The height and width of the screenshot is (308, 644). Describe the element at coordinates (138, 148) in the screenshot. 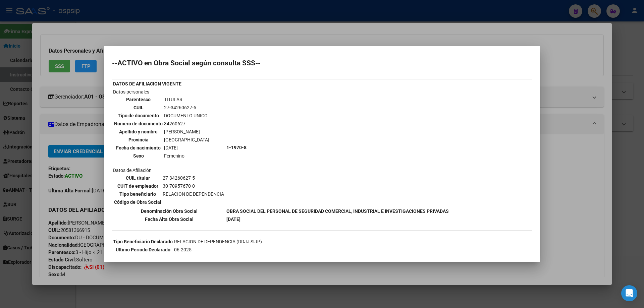

I see `th: Fecha de nacimiento` at that location.